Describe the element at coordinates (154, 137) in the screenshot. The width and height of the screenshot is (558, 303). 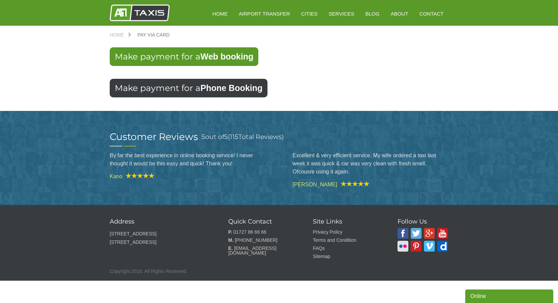
I see `h2: Customer Reviews` at that location.